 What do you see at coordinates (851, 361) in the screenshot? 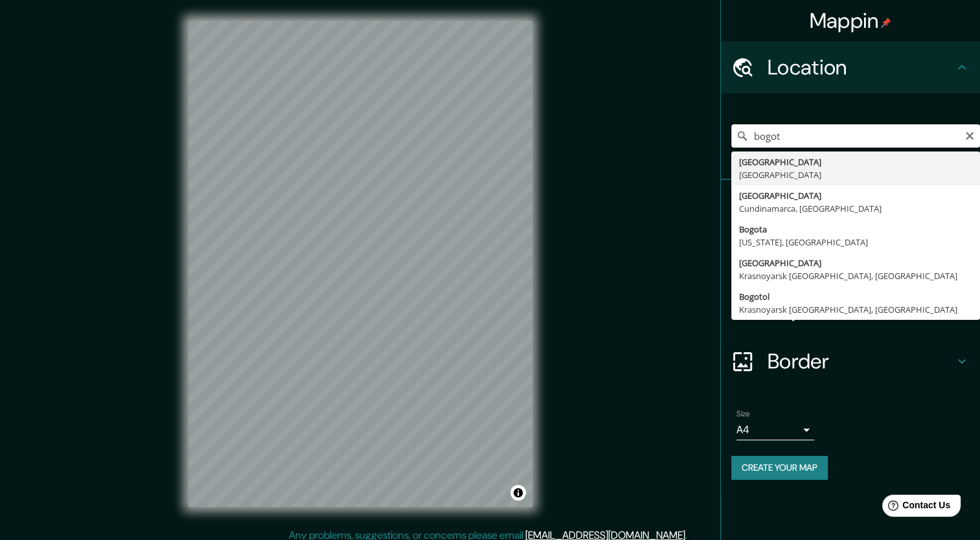
I see `div: Border` at bounding box center [851, 361].